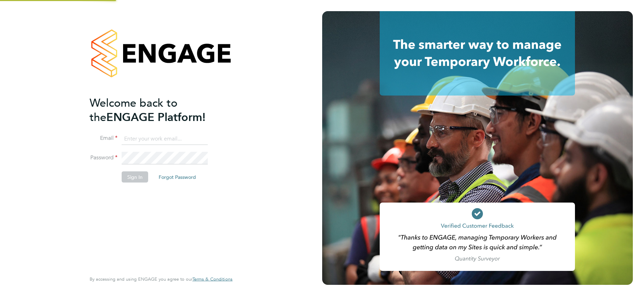  What do you see at coordinates (212, 279) in the screenshot?
I see `a: Terms & Conditions` at bounding box center [212, 279].